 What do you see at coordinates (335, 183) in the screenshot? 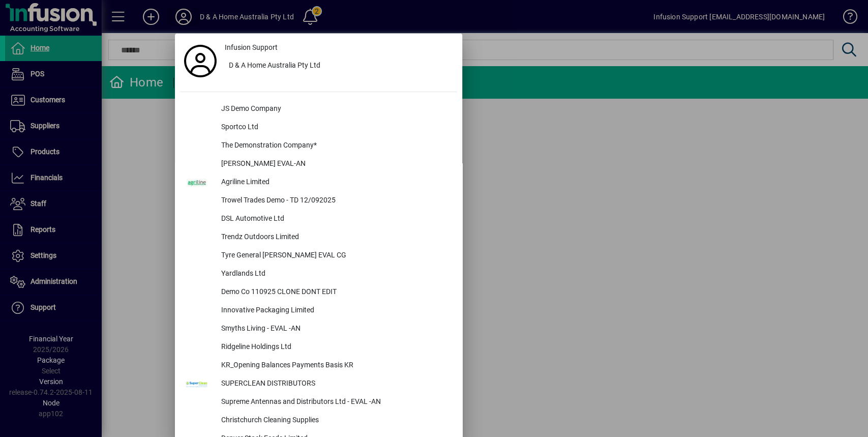
I see `div: Agriline Limited` at bounding box center [335, 183].